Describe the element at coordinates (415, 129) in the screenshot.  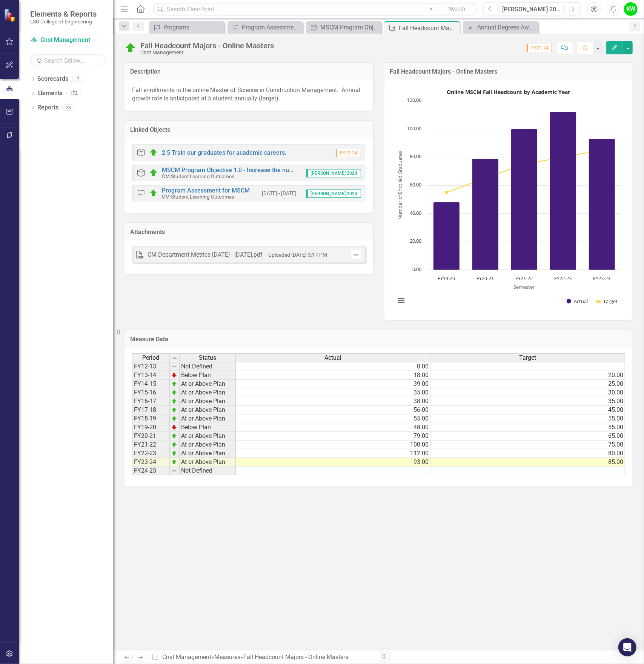
I see `text: 100.00` at that location.